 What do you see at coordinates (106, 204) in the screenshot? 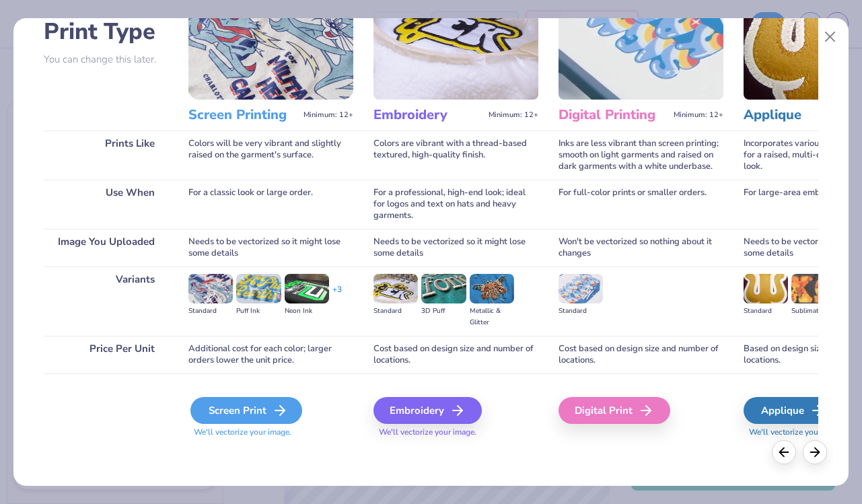
I see `div: Use When` at bounding box center [106, 204].